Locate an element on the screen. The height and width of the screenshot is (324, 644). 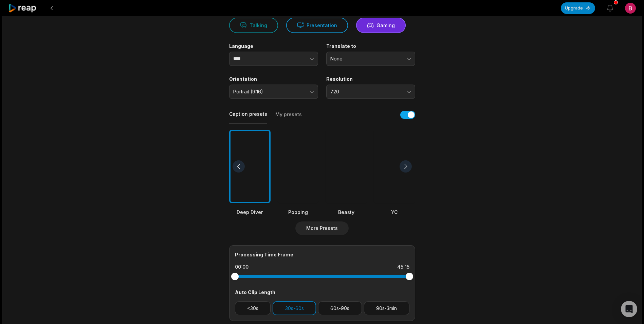
button: My presets is located at coordinates (289, 117).